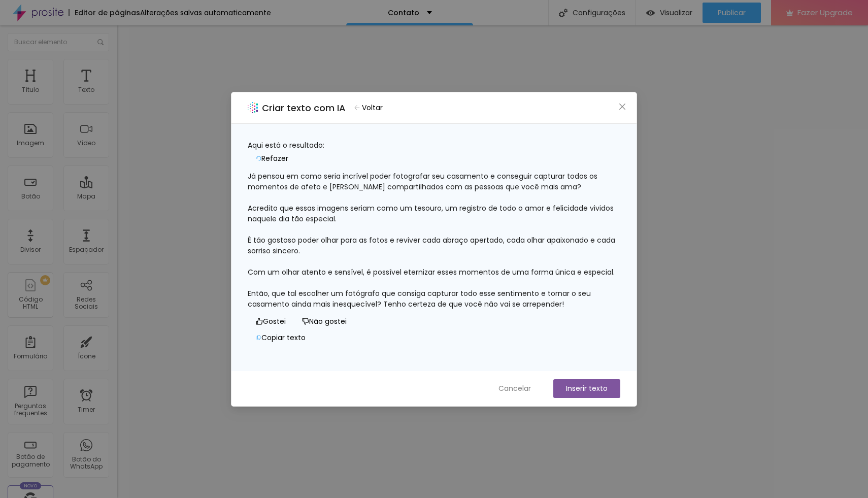 This screenshot has height=498, width=868. What do you see at coordinates (306, 321) in the screenshot?
I see `span: dislike` at bounding box center [306, 321].